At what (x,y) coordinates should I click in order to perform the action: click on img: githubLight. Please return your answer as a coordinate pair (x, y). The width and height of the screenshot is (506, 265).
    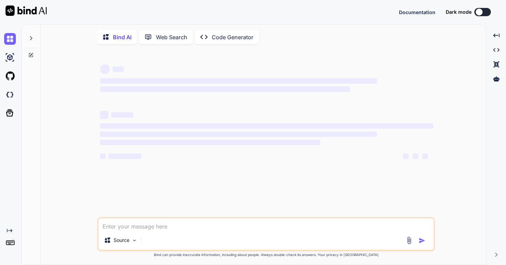
    Looking at the image, I should click on (10, 76).